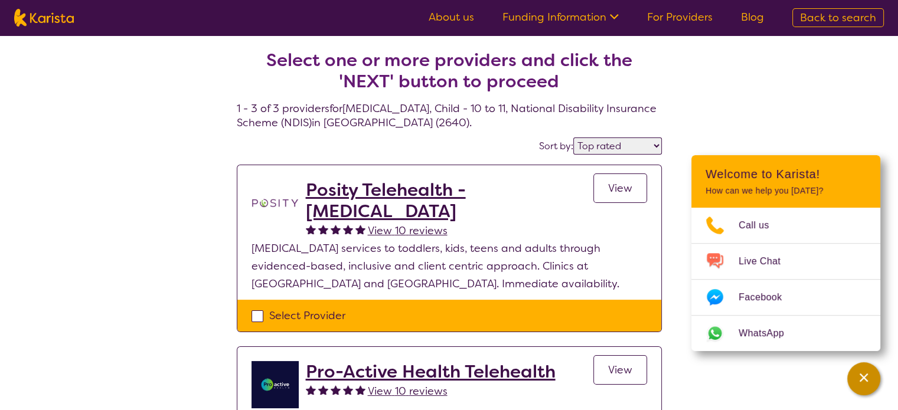 Image resolution: width=898 pixels, height=410 pixels. I want to click on button: Channel Menu, so click(864, 379).